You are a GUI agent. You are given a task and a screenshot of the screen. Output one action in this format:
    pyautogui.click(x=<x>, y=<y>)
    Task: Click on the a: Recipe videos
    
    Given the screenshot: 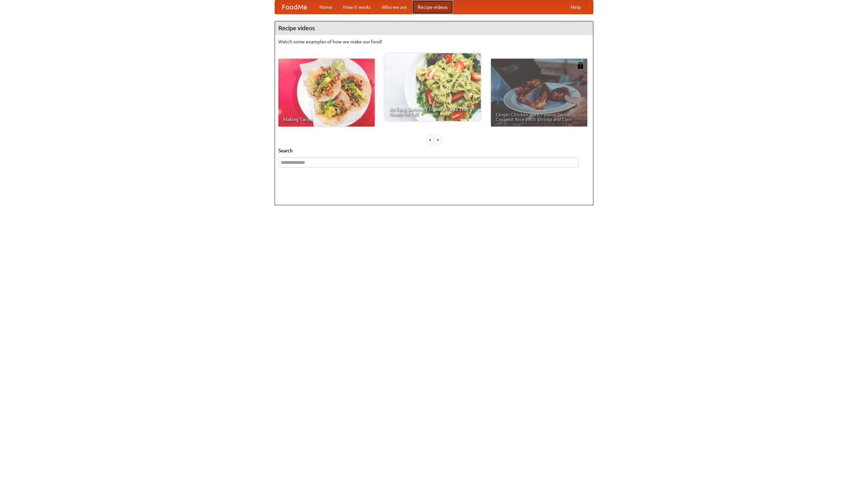 What is the action you would take?
    pyautogui.click(x=433, y=7)
    